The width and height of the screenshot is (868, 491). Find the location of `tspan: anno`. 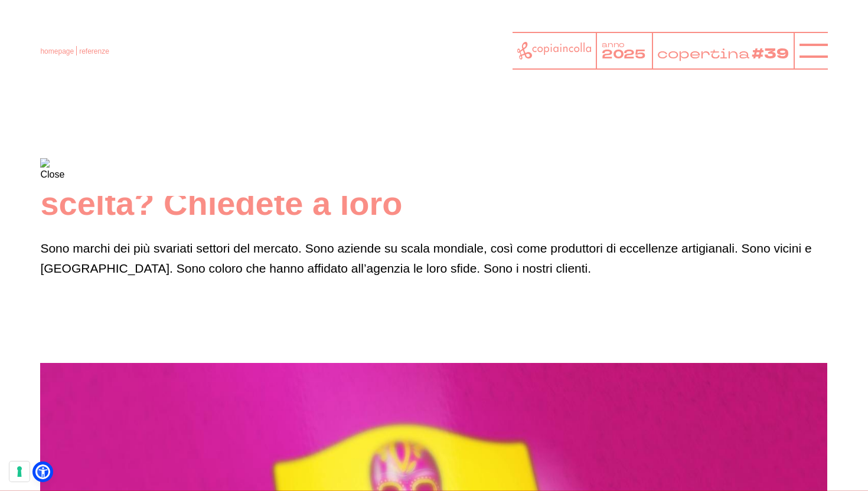

tspan: anno is located at coordinates (613, 45).